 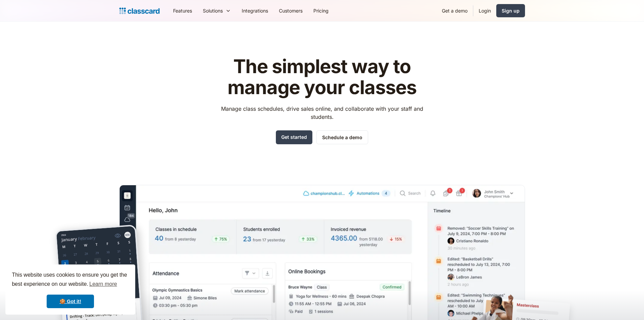 What do you see at coordinates (291, 10) in the screenshot?
I see `a: Customers` at bounding box center [291, 10].